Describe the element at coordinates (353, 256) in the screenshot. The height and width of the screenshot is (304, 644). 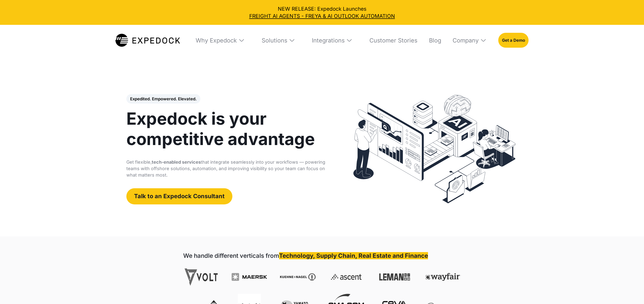
I see `strong: Technology, Supply Chain, Real Estate and Finance` at that location.